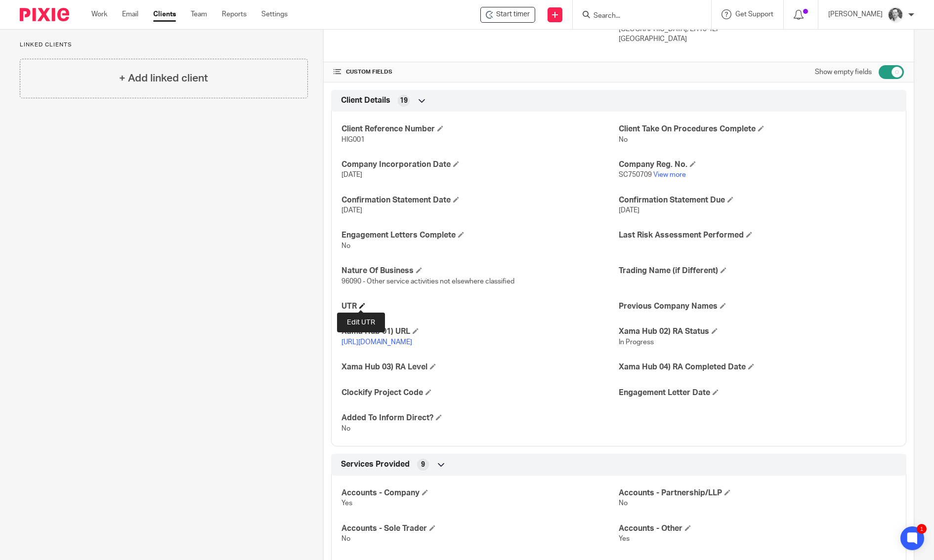 This screenshot has height=560, width=934. What do you see at coordinates (480, 306) in the screenshot?
I see `h4: UTR` at bounding box center [480, 306].